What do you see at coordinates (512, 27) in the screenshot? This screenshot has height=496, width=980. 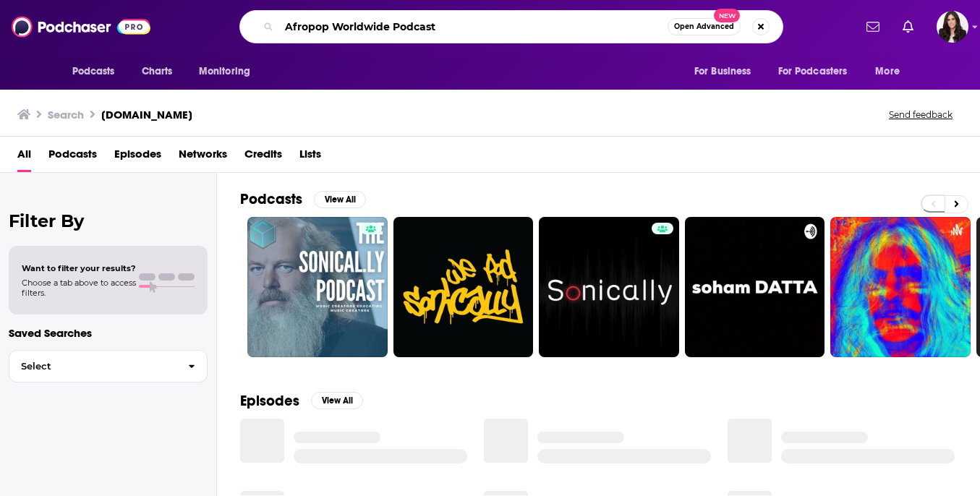 I see `div: Search podcasts, credits, & more...` at bounding box center [512, 27].